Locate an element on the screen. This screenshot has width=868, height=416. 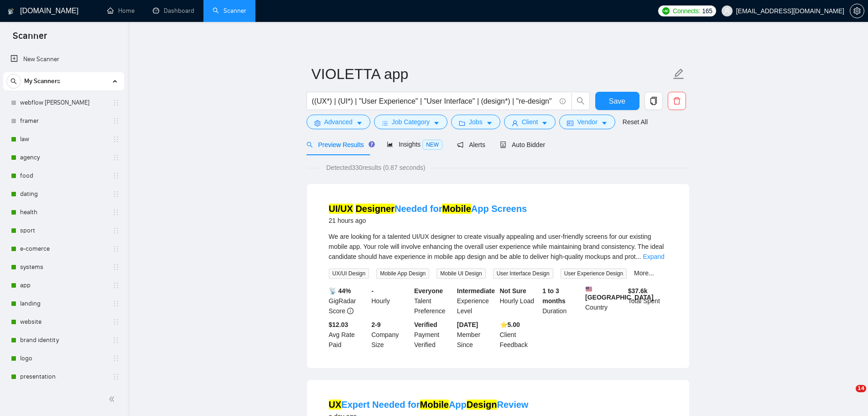
a: searchScanner is located at coordinates (229, 10).